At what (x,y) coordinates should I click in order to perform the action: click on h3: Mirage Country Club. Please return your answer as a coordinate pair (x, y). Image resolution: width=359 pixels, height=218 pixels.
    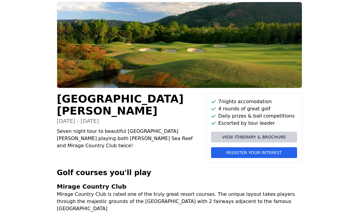
    Looking at the image, I should click on (179, 187).